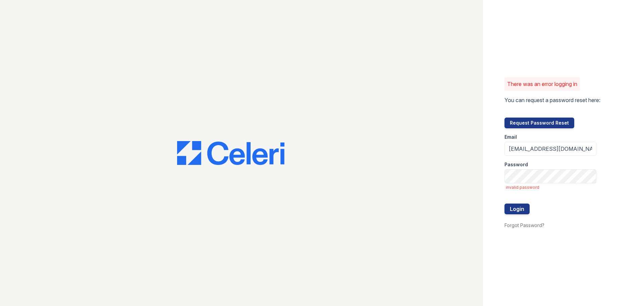 This screenshot has height=306, width=644. What do you see at coordinates (231, 153) in the screenshot?
I see `img: CE_Logo_Blue-a8612792a0a2168367f1c8372b55b34899dd931a85d93a1a3d3e32e68fde9ad4.png` at bounding box center [231, 153].